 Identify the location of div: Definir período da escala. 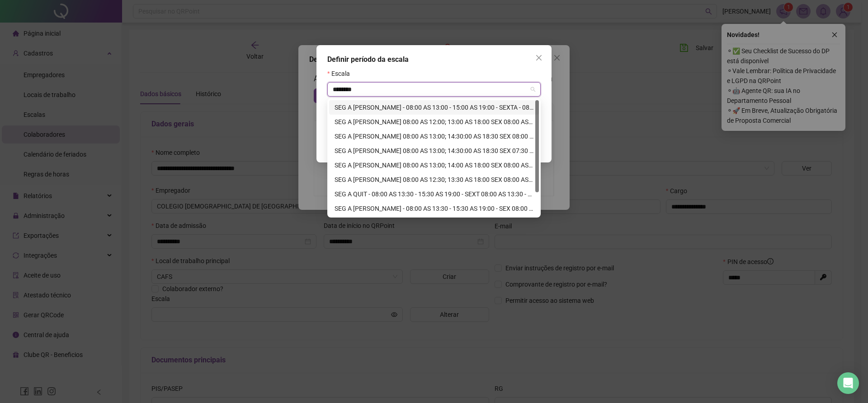
(434, 59).